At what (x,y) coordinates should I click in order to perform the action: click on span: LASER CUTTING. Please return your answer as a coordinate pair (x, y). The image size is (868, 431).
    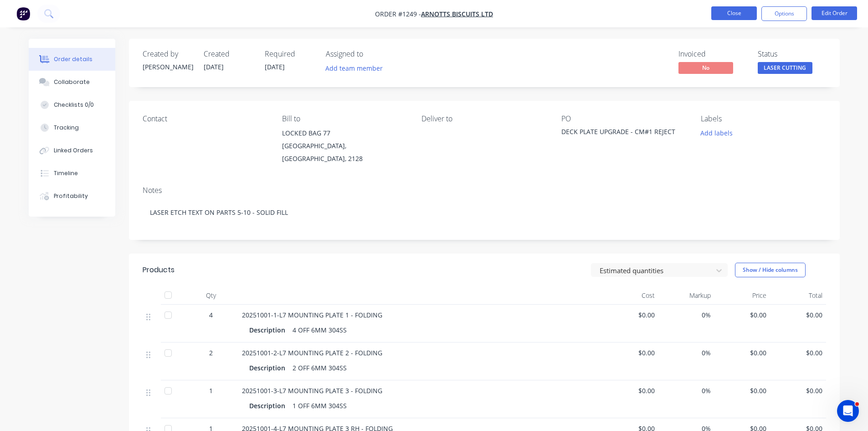
    Looking at the image, I should click on (785, 67).